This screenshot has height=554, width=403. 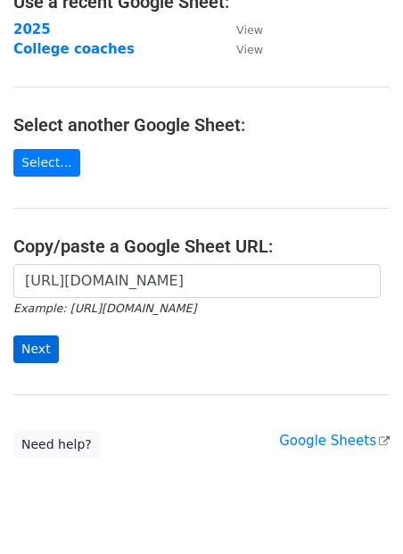 What do you see at coordinates (334, 440) in the screenshot?
I see `a: Google Sheets` at bounding box center [334, 440].